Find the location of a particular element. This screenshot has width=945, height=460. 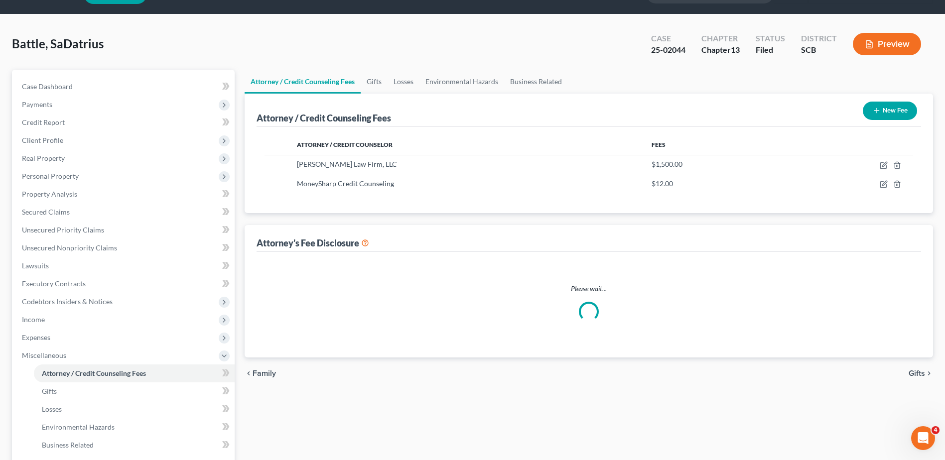

a: Credit Report is located at coordinates (124, 123).